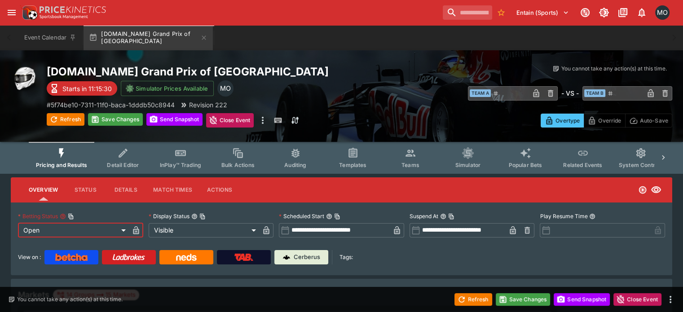 The image size is (683, 312). What do you see at coordinates (229, 71) in the screenshot?
I see `h2: Copy To Clipboard` at bounding box center [229, 71].